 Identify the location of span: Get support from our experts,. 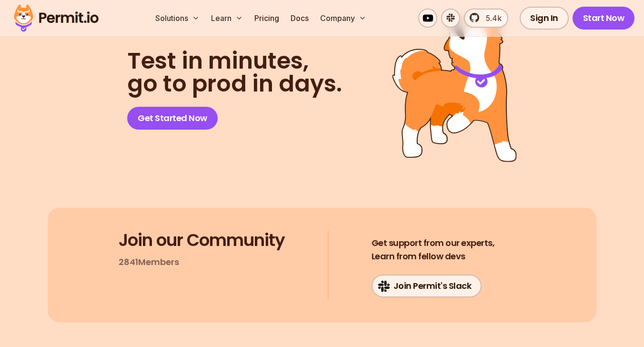
(433, 243).